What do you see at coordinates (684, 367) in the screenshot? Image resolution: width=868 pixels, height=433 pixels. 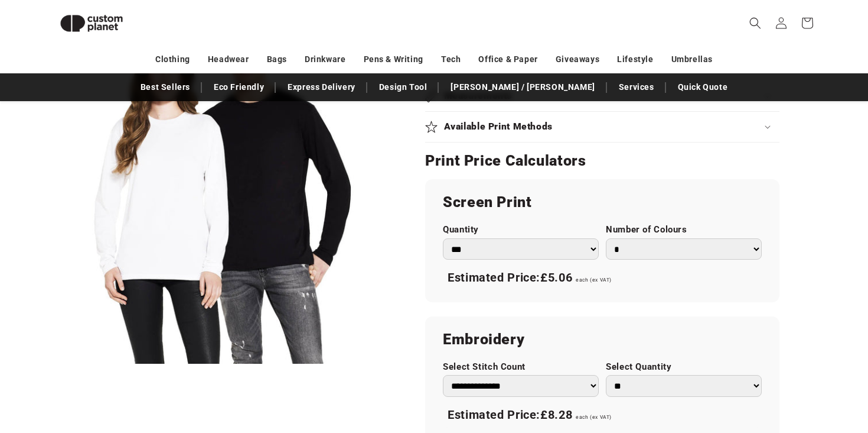 I see `label: Select Quantity` at bounding box center [684, 367].